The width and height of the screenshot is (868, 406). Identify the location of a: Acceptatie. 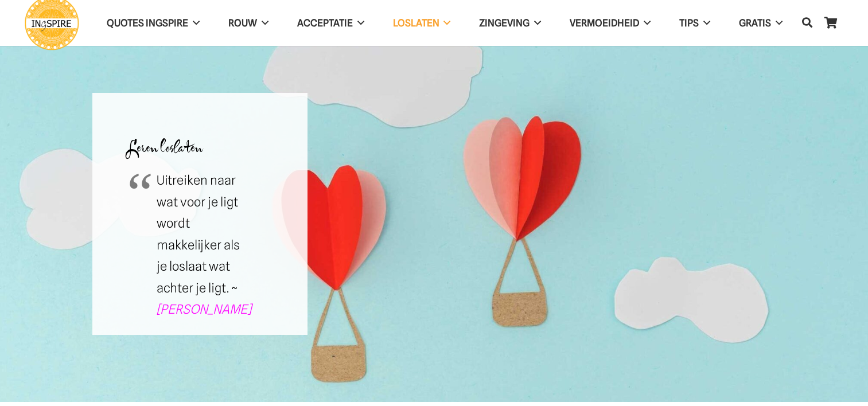
(330, 23).